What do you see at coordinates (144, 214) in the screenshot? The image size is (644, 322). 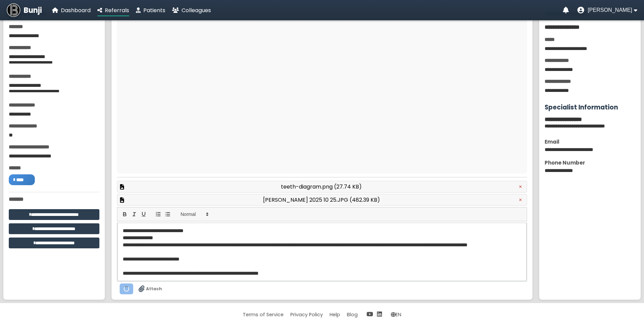 I see `button: underline` at bounding box center [144, 214].